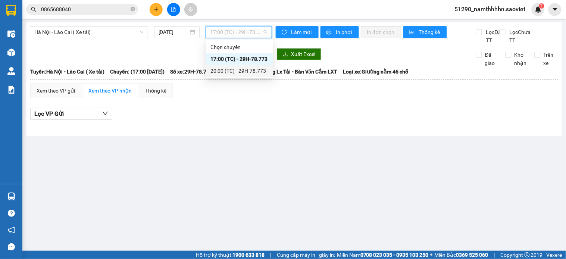 The height and width of the screenshot is (259, 566). I want to click on span: aim, so click(191, 9).